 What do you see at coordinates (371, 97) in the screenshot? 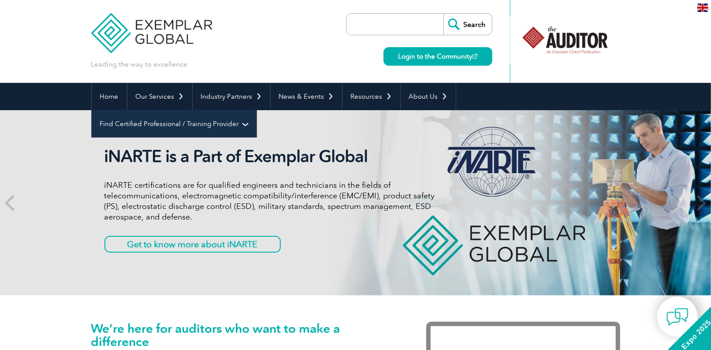
I see `a: Resources` at bounding box center [371, 97].